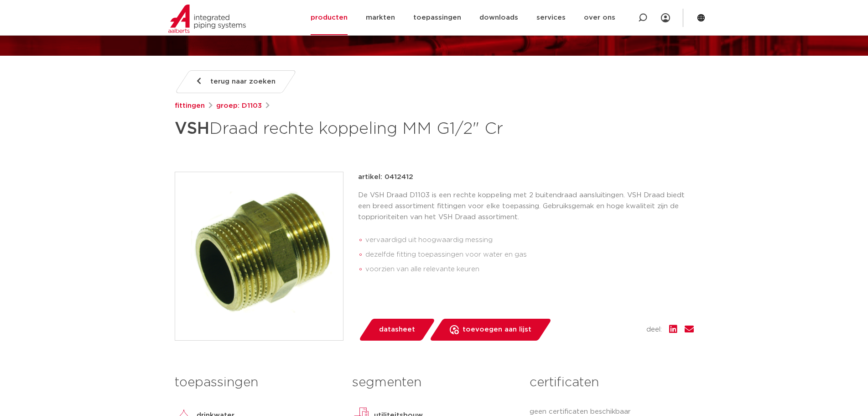  I want to click on strong: VSH, so click(192, 129).